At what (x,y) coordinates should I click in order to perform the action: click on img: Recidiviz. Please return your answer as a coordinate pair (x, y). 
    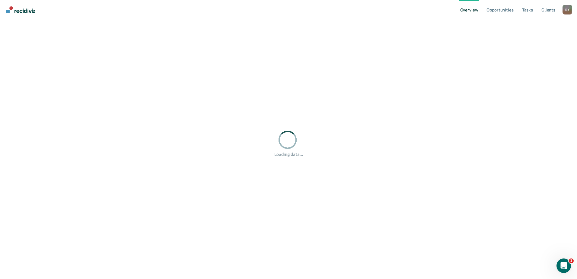
    Looking at the image, I should click on (21, 10).